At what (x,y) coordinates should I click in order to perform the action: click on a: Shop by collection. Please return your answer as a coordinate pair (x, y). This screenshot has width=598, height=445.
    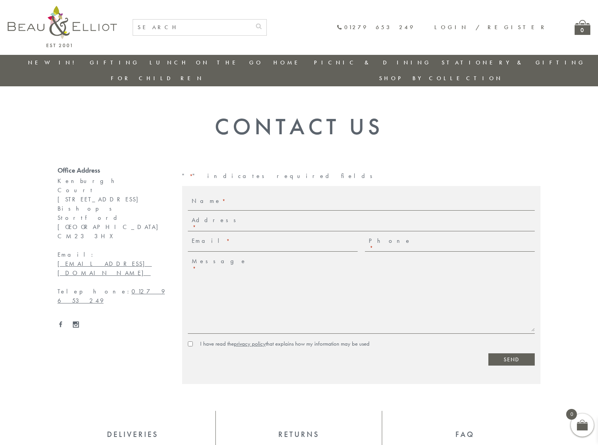
    Looking at the image, I should click on (441, 78).